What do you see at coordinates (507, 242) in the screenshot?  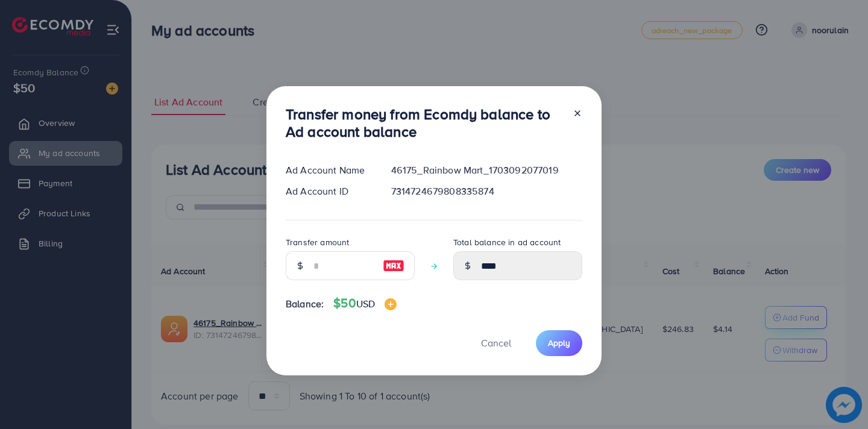 I see `label: Total balance in ad account` at bounding box center [507, 242].